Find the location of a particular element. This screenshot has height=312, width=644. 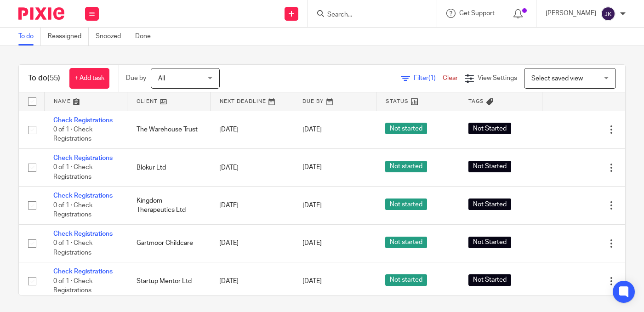

a: Reassigned is located at coordinates (68, 36).